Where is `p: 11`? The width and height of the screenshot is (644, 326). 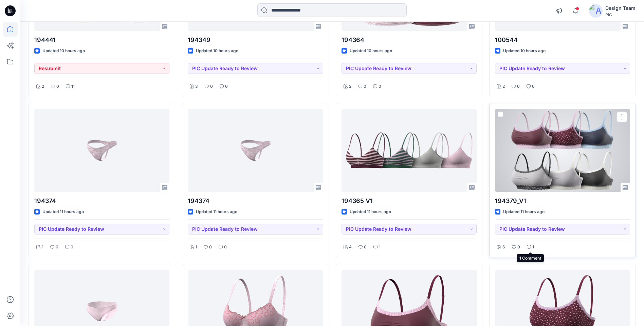 p: 11 is located at coordinates (73, 86).